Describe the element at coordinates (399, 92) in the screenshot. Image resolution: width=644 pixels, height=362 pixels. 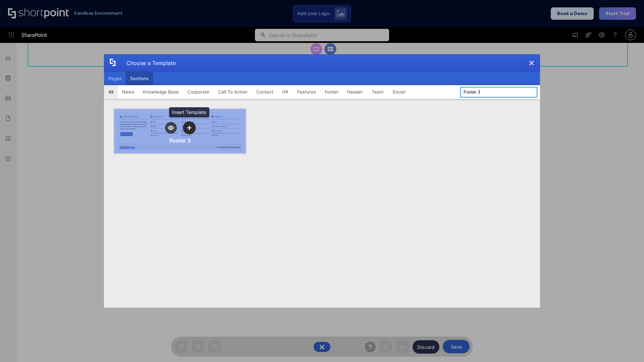
I see `button: Social` at that location.